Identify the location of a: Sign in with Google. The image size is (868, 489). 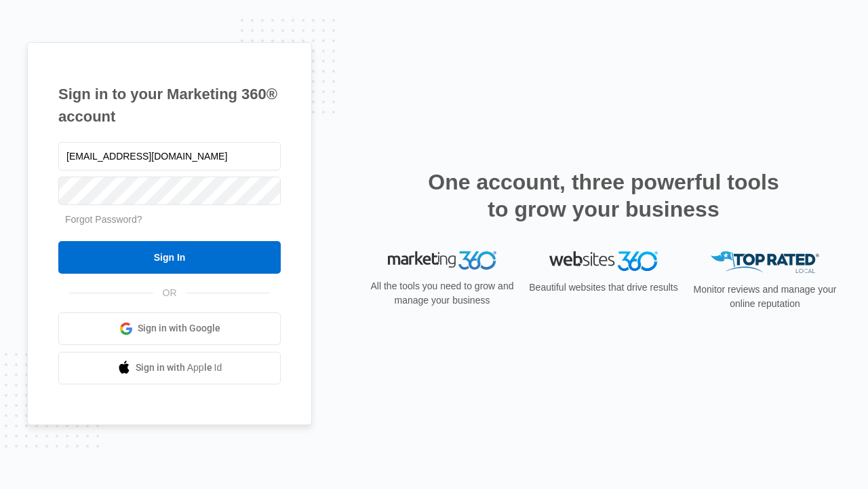
(170, 329).